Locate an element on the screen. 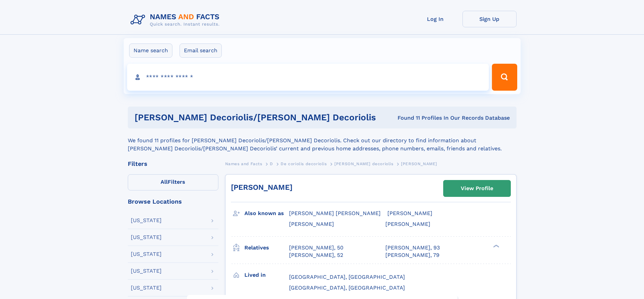  input: search input is located at coordinates (308, 77).